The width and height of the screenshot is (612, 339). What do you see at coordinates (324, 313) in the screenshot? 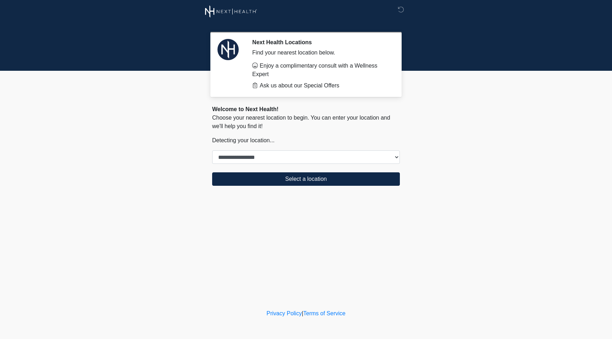
I see `a: Terms of Service` at bounding box center [324, 313].